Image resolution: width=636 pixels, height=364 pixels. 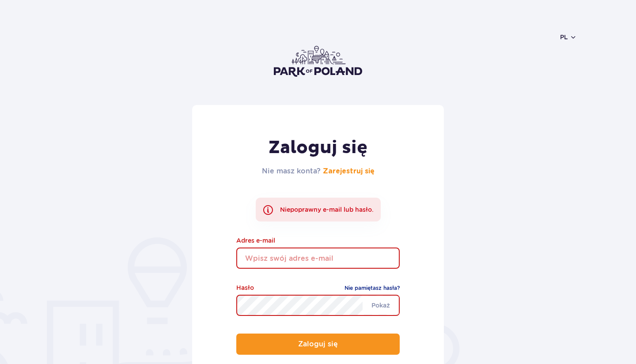 I want to click on div: Niepoprawny e-mail lub hasło., so click(x=318, y=209).